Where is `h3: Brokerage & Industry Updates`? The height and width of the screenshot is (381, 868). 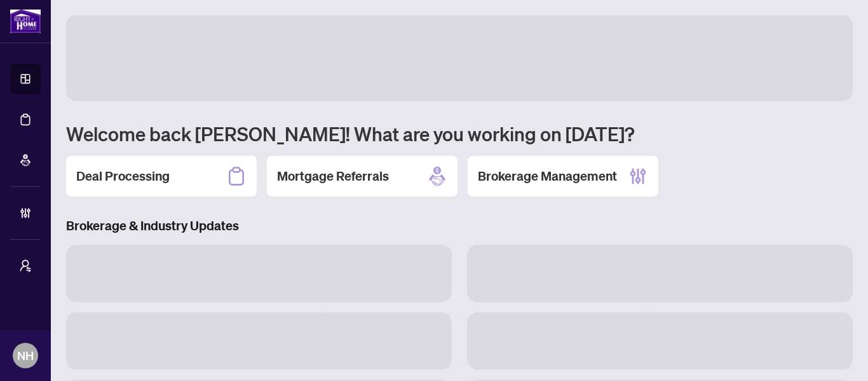
h3: Brokerage & Industry Updates is located at coordinates (459, 226).